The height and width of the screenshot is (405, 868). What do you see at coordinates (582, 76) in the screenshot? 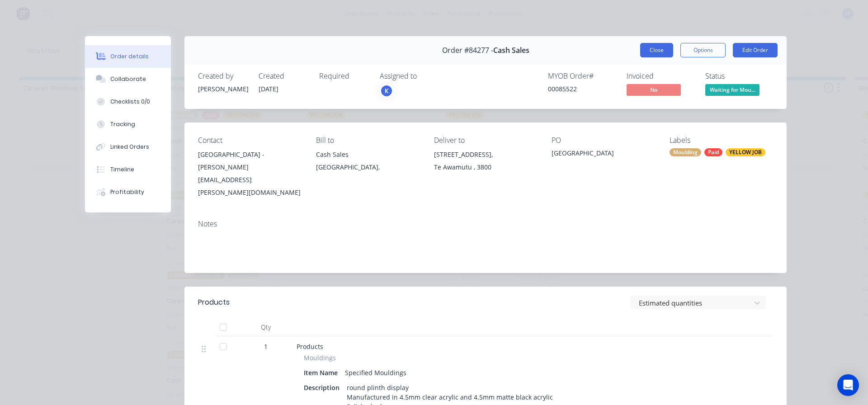
I see `div: MYOB Order #` at bounding box center [582, 76].